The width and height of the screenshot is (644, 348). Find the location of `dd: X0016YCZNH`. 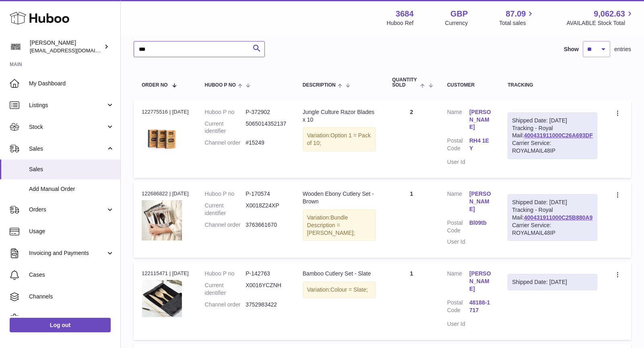

dd: X0016YCZNH is located at coordinates (266, 289).